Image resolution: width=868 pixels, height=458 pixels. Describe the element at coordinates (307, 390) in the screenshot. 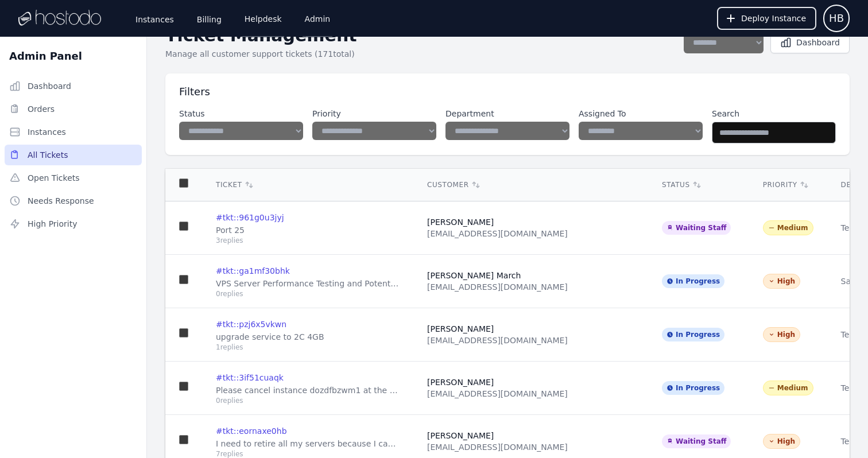

I see `div: Please cancel instance dozdfbzwm1 at the end of its current billing period.` at that location.